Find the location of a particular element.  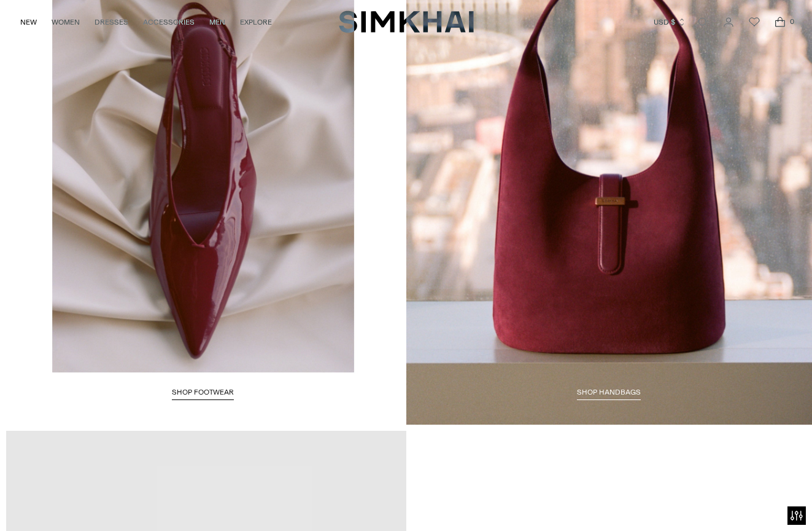

a: EXPLORE is located at coordinates (256, 22).